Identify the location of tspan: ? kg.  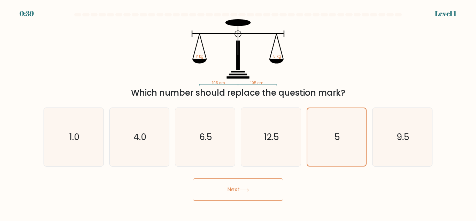
(200, 56).